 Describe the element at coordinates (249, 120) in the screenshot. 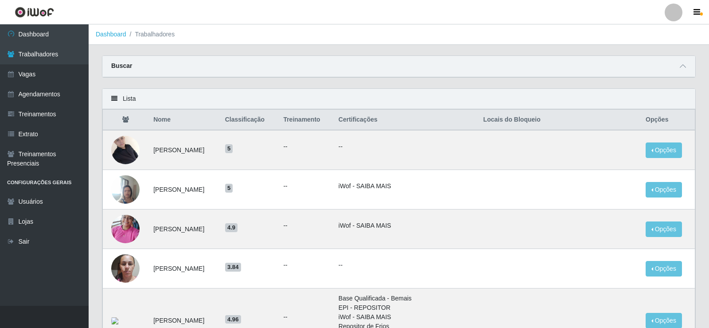

I see `th: Classificação` at that location.